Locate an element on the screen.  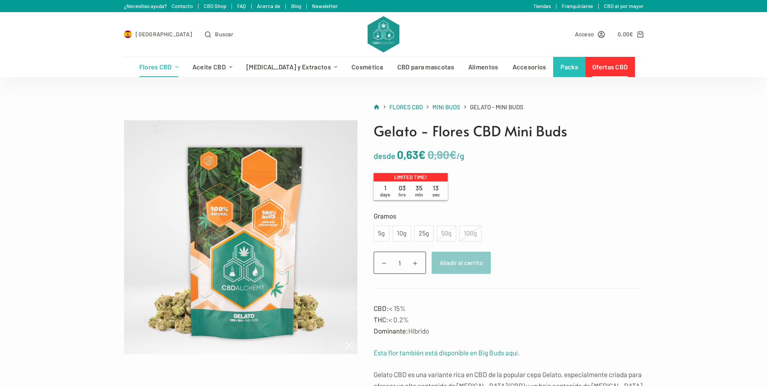
a: CBD al por mayor is located at coordinates (624, 6).